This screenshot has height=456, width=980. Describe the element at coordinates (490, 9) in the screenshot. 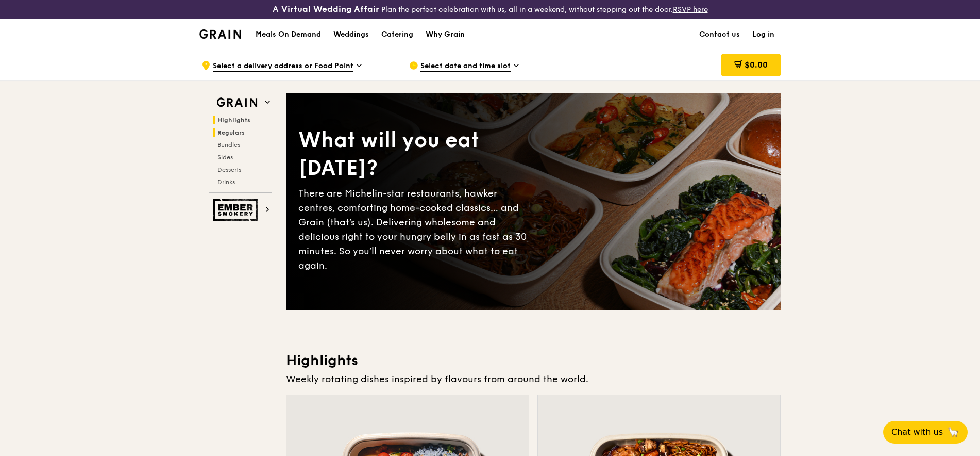

I see `div: Plan the perfect celebration with us, all in a weekend, without stepping out the door.` at that location.